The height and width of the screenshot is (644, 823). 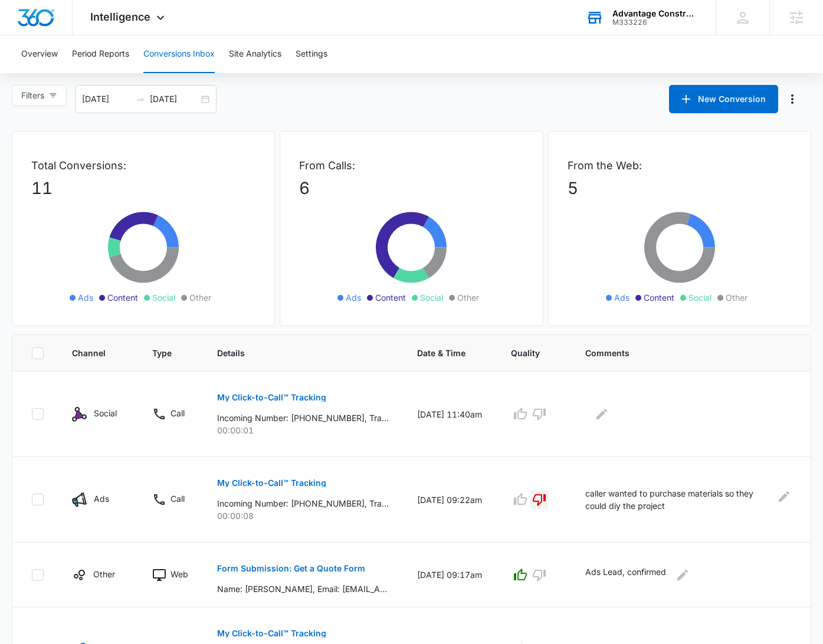 What do you see at coordinates (526, 353) in the screenshot?
I see `span: Quality` at bounding box center [526, 353].